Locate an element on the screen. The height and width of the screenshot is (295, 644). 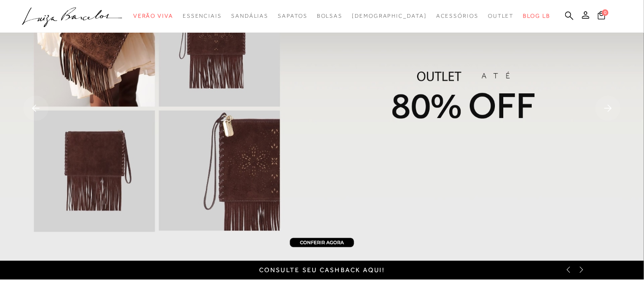
a: BLOG LB is located at coordinates (537, 16).